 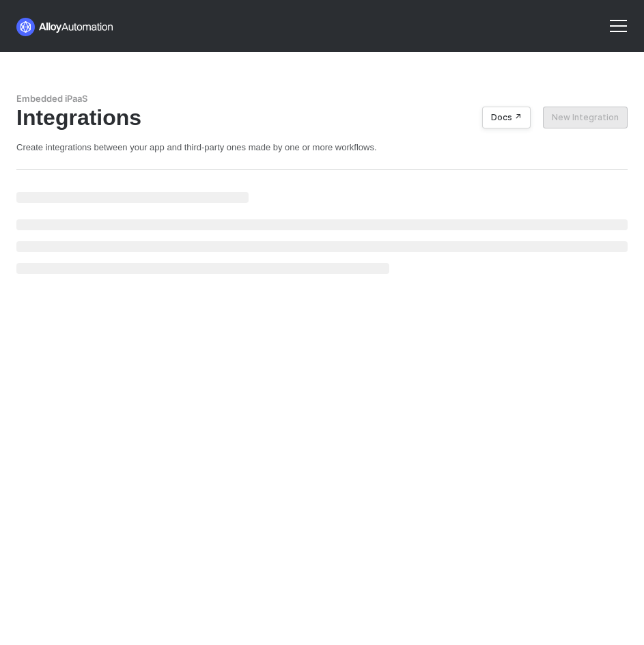 I want to click on button: New Integration, so click(x=585, y=117).